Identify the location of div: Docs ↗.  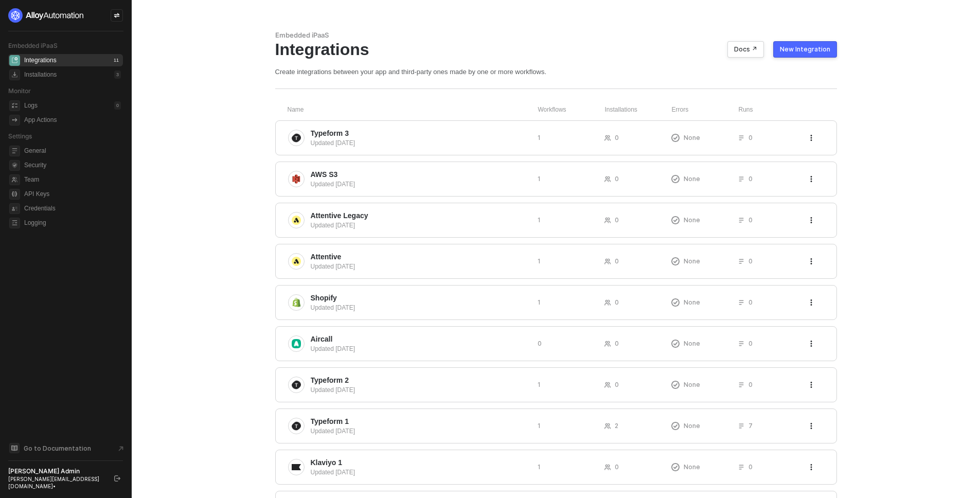
(746, 50).